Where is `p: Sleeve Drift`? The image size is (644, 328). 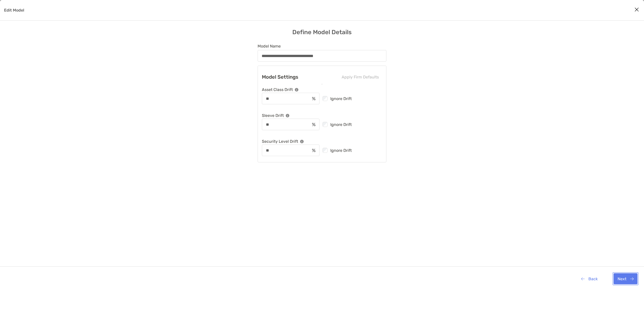 p: Sleeve Drift is located at coordinates (273, 116).